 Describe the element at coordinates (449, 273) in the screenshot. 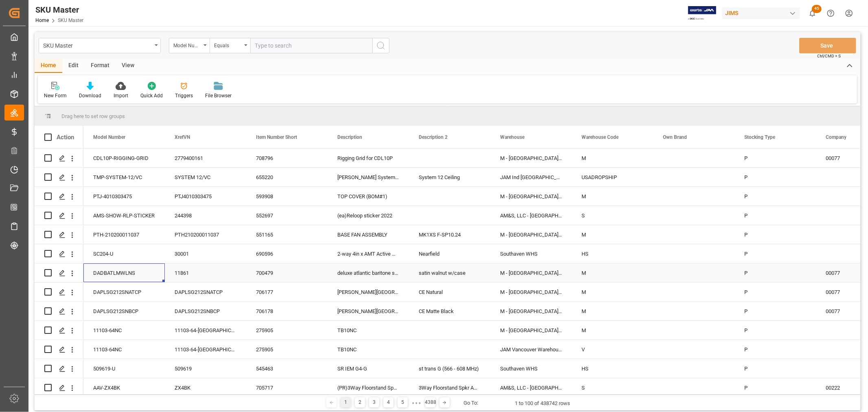

I see `div: satin walnut w/case` at that location.